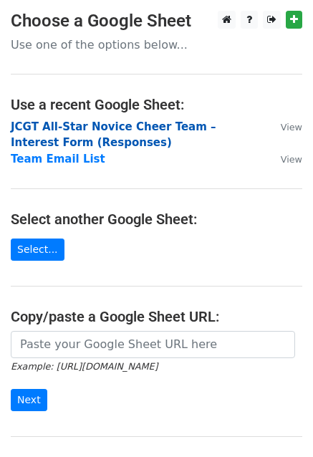  Describe the element at coordinates (58, 159) in the screenshot. I see `a: Team Email List` at that location.